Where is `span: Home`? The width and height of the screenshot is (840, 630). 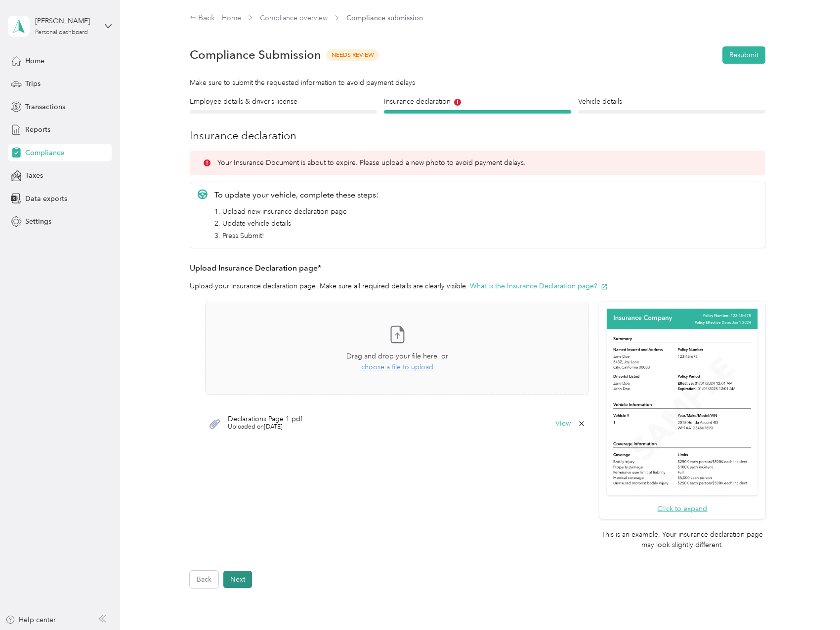 span: Home is located at coordinates (34, 61).